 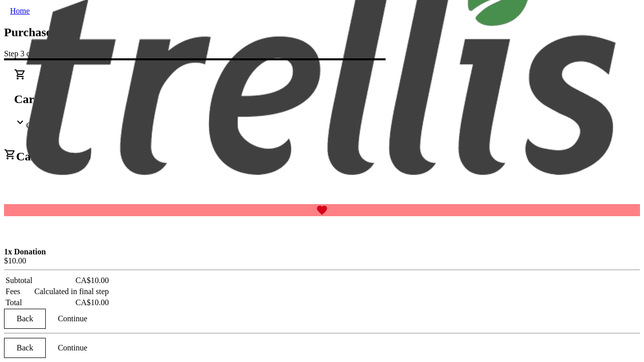 What do you see at coordinates (72, 292) in the screenshot?
I see `td: Calculated in final step` at bounding box center [72, 292].